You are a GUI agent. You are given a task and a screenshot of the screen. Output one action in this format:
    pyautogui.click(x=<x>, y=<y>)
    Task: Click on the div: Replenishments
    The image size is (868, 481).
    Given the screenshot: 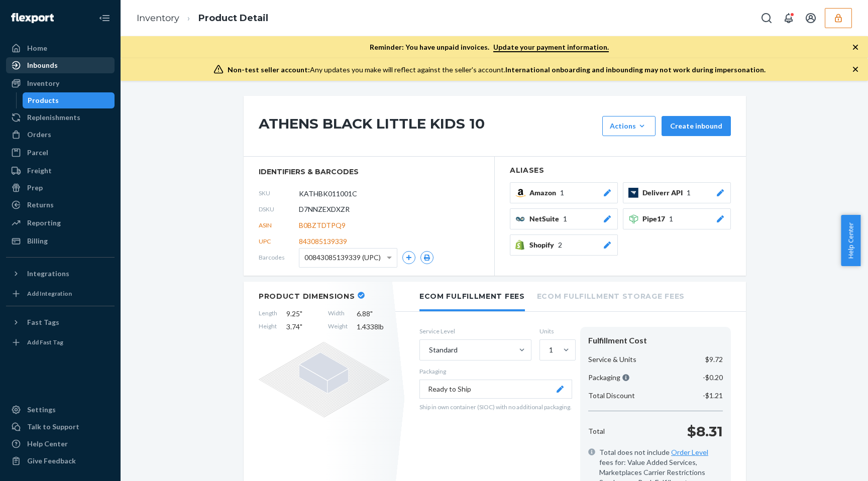 What is the action you would take?
    pyautogui.click(x=53, y=118)
    